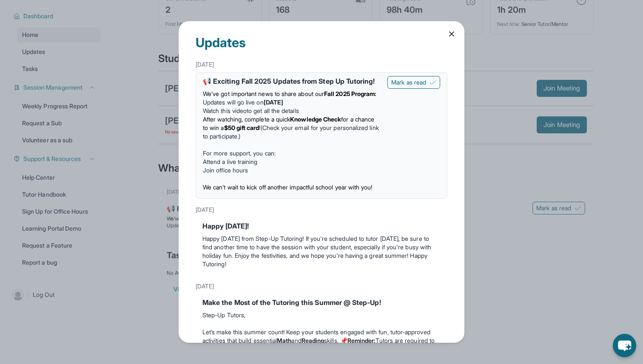 The width and height of the screenshot is (643, 364). Describe the element at coordinates (288, 187) in the screenshot. I see `span: We can’t wait to kick off another impactful school year with you!` at that location.